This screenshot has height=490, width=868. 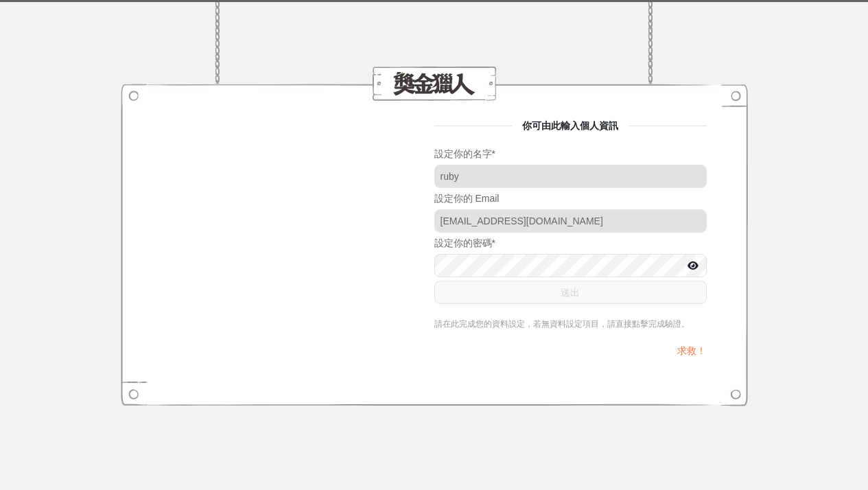 What do you see at coordinates (692, 351) in the screenshot?
I see `a: 求救！` at bounding box center [692, 351].